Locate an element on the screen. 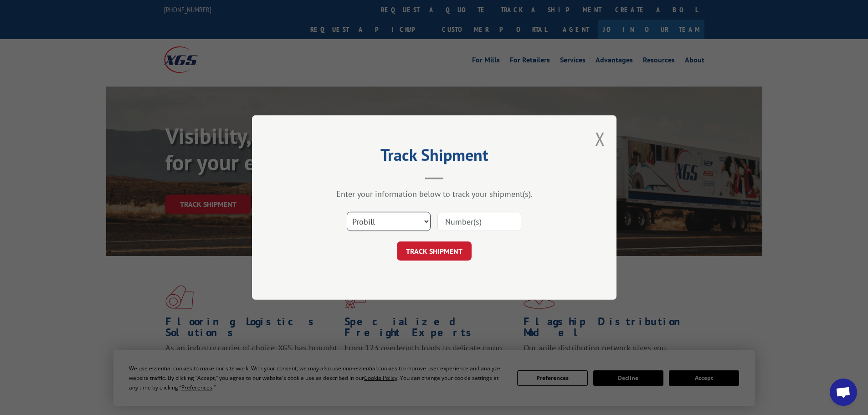 Image resolution: width=868 pixels, height=415 pixels. button: TRACK SHIPMENT is located at coordinates (434, 251).